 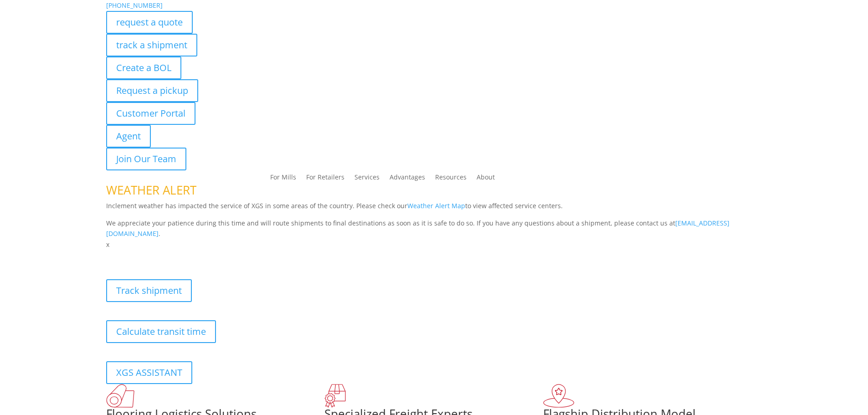 I want to click on p: Inclement weather has impacted the service of XGS in some areas of the country. Please check our ..., so click(x=434, y=209).